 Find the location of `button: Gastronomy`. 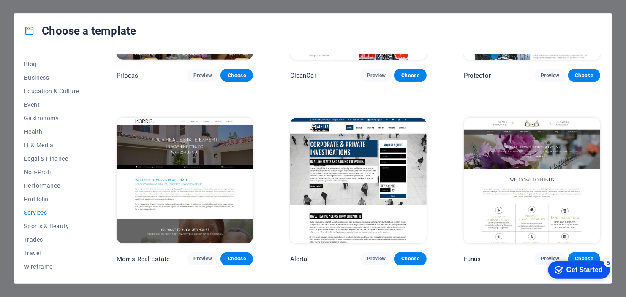

button: Gastronomy is located at coordinates (52, 118).